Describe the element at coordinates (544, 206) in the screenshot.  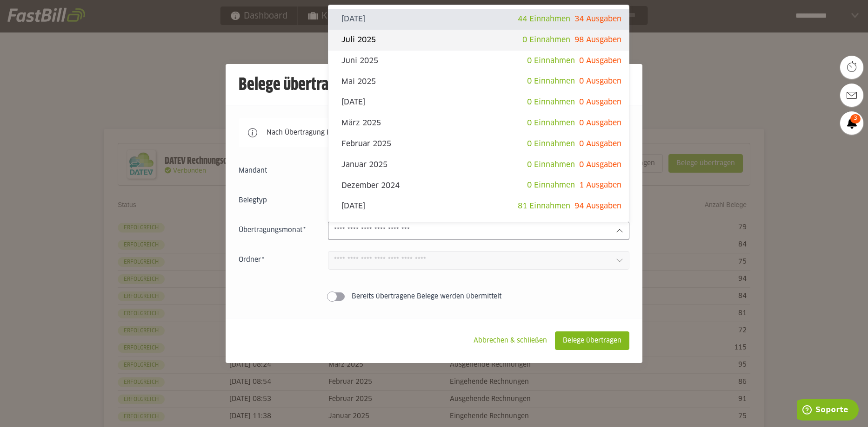
I see `span: 81 Einnahmen` at that location.